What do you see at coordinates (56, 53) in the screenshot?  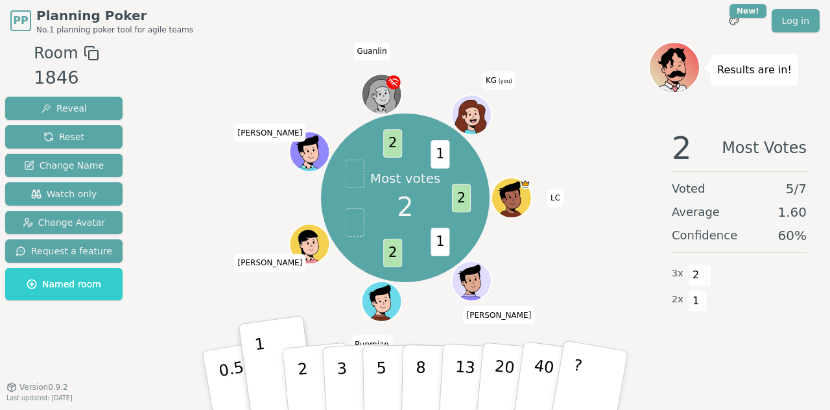 I see `span: Room` at bounding box center [56, 53].